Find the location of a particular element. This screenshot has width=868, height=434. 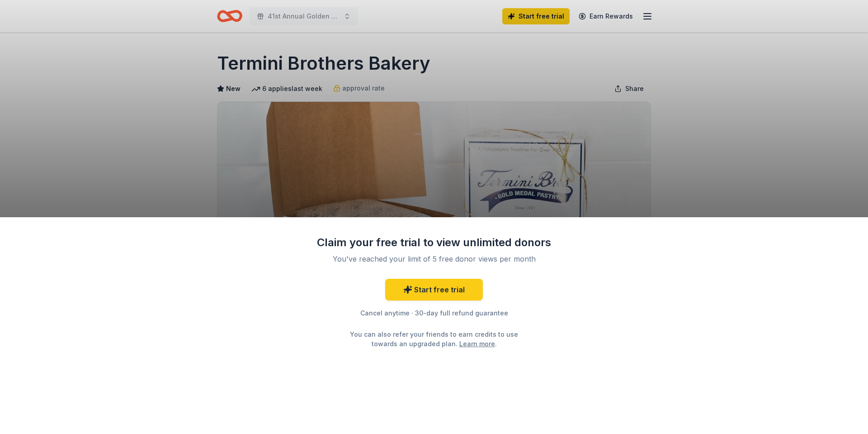

a: Start free trial is located at coordinates (434, 289).